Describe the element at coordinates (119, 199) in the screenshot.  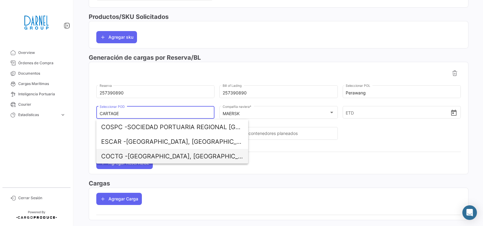
I see `button: Agregar Carga` at that location.